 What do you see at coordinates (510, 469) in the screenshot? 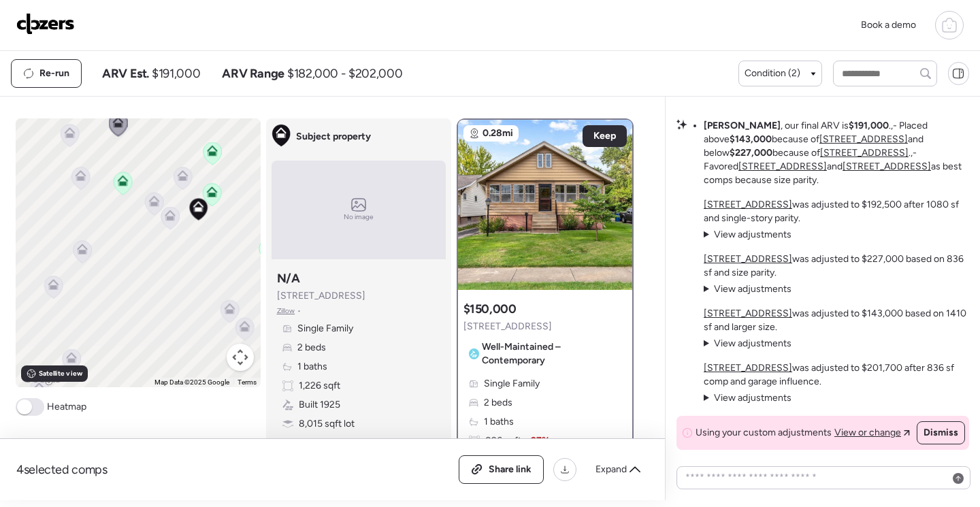
I see `span: Share link` at bounding box center [510, 469].